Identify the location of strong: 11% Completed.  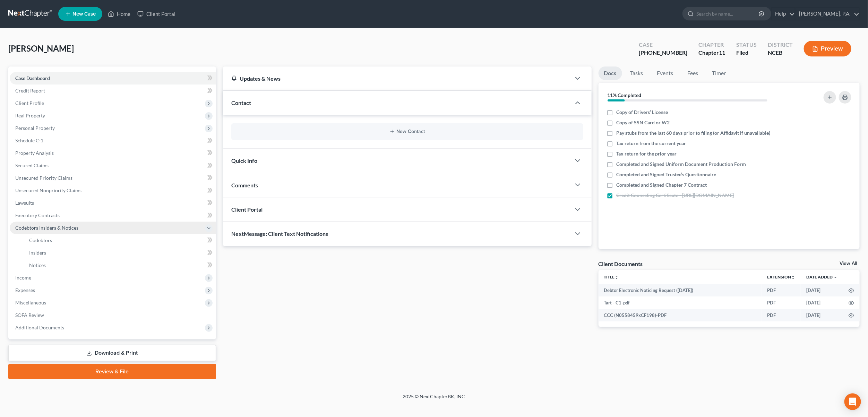
(625, 95).